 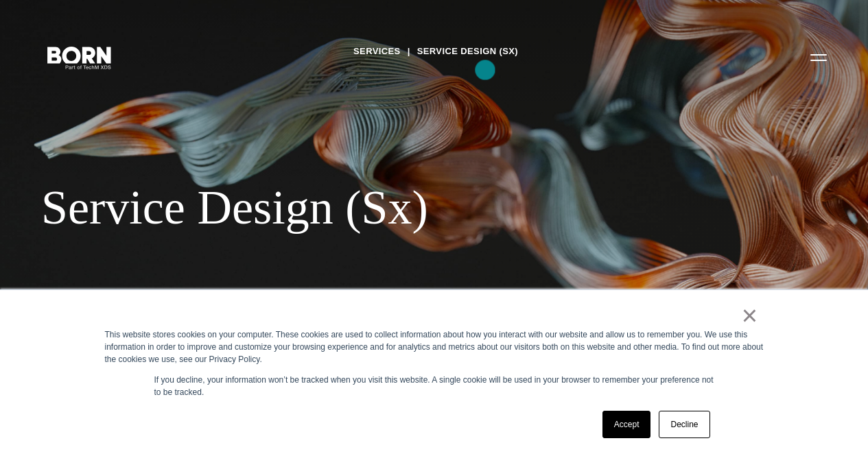 What do you see at coordinates (819, 57) in the screenshot?
I see `button: Open` at bounding box center [819, 57].